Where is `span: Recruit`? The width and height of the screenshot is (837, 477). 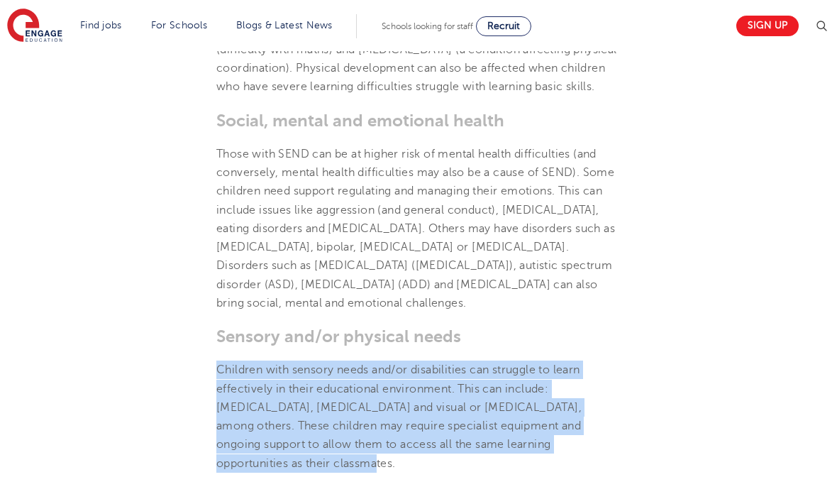
span: Recruit is located at coordinates (504, 26).